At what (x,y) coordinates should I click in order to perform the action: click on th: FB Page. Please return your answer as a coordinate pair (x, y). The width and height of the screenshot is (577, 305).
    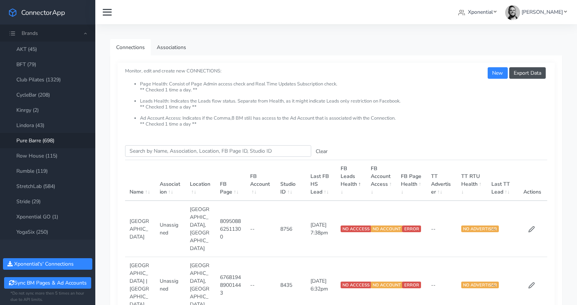
    Looking at the image, I should click on (230, 181).